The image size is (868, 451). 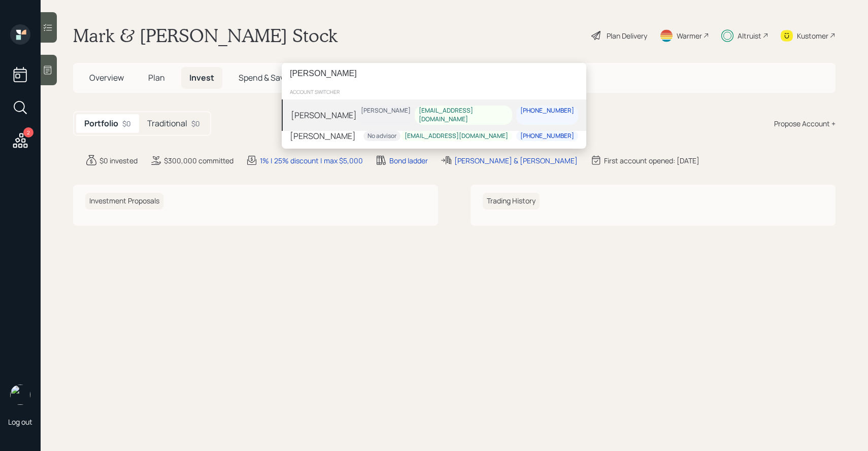 I want to click on input: Type a command or search…, so click(x=434, y=74).